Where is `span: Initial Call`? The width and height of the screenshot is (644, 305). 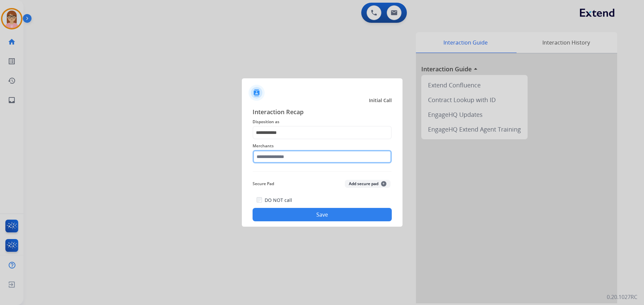
span: Initial Call is located at coordinates (380, 100).